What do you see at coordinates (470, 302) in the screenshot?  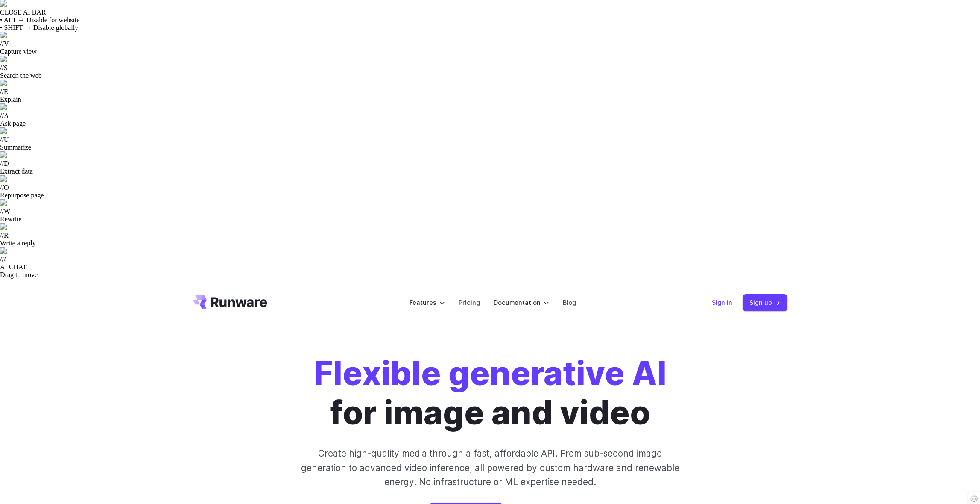 I see `a: Pricing` at bounding box center [470, 302].